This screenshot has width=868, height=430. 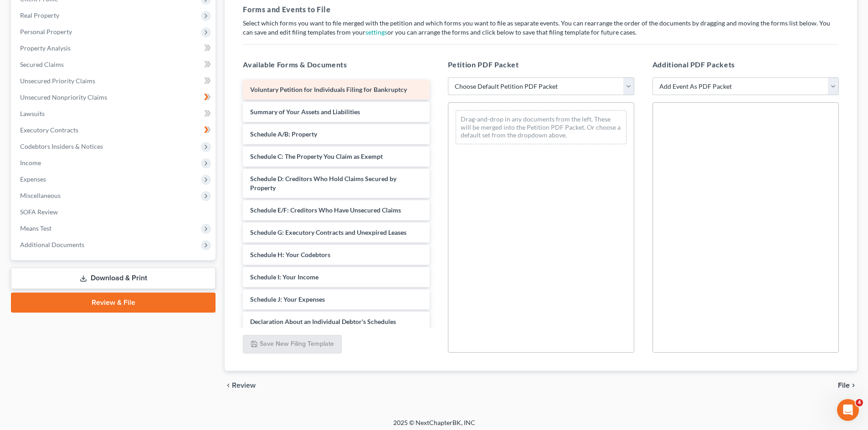 What do you see at coordinates (33, 179) in the screenshot?
I see `span: Expenses` at bounding box center [33, 179].